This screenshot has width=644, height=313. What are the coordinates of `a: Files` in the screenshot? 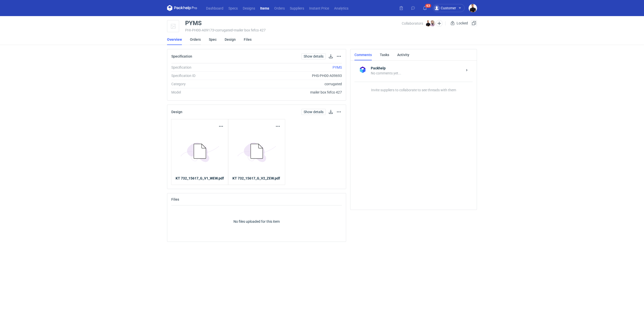 It's located at (247, 40).